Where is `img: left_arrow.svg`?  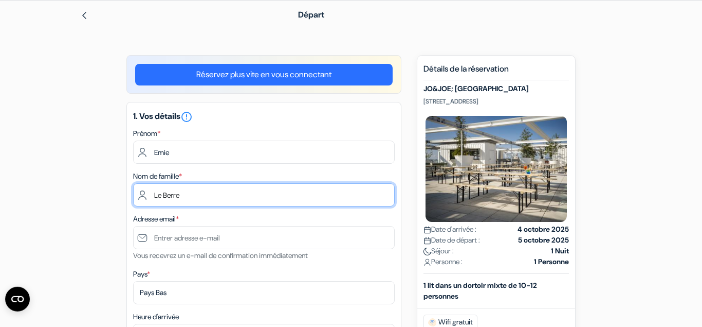
img: left_arrow.svg is located at coordinates (84, 15).